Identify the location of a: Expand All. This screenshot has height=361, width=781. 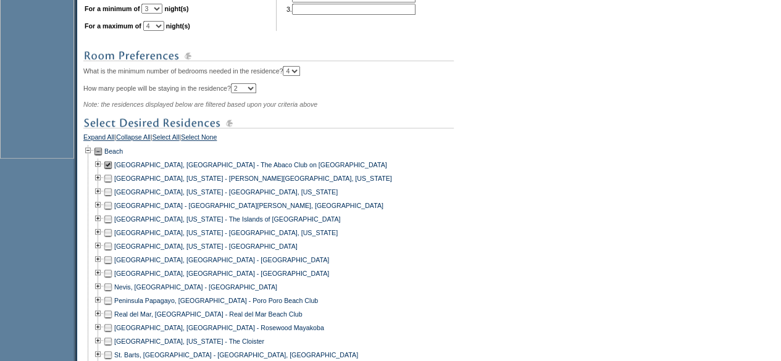
(99, 139).